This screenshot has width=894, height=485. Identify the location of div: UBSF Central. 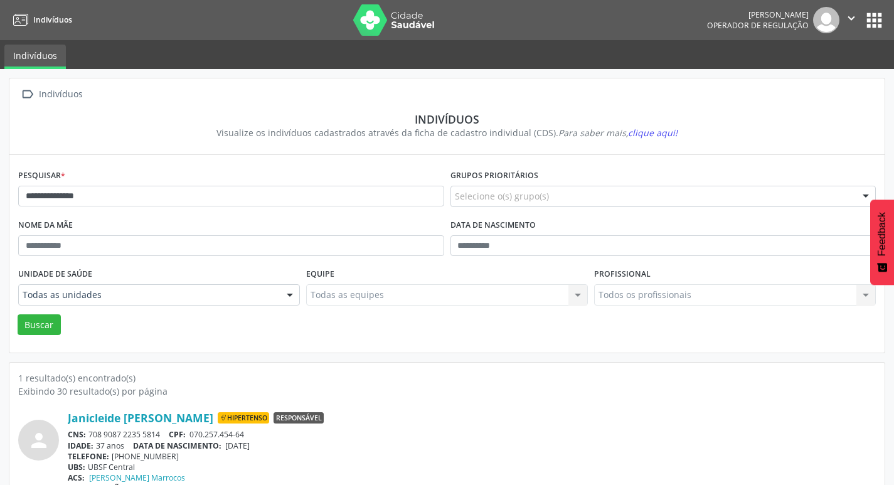
(472, 467).